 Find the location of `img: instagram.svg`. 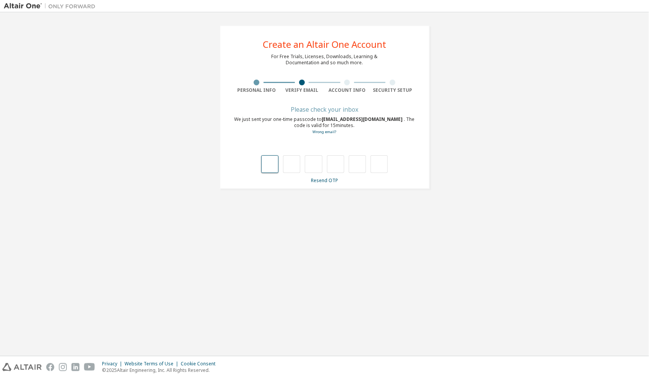

img: instagram.svg is located at coordinates (63, 367).